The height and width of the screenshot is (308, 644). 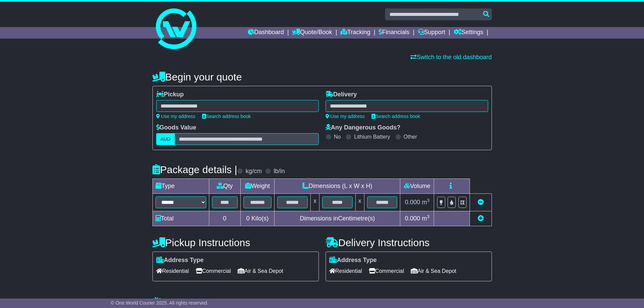 What do you see at coordinates (469, 32) in the screenshot?
I see `a: Settings` at bounding box center [469, 32].